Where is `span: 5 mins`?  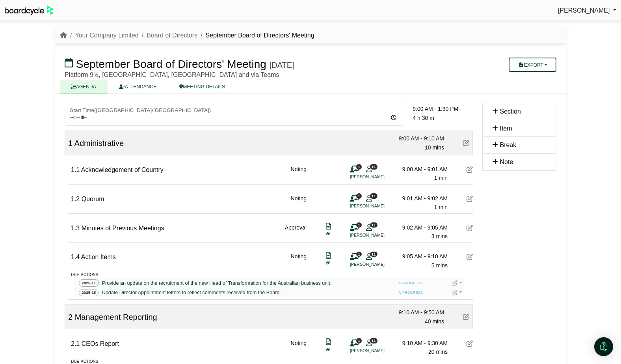 span: 5 mins is located at coordinates (440, 266).